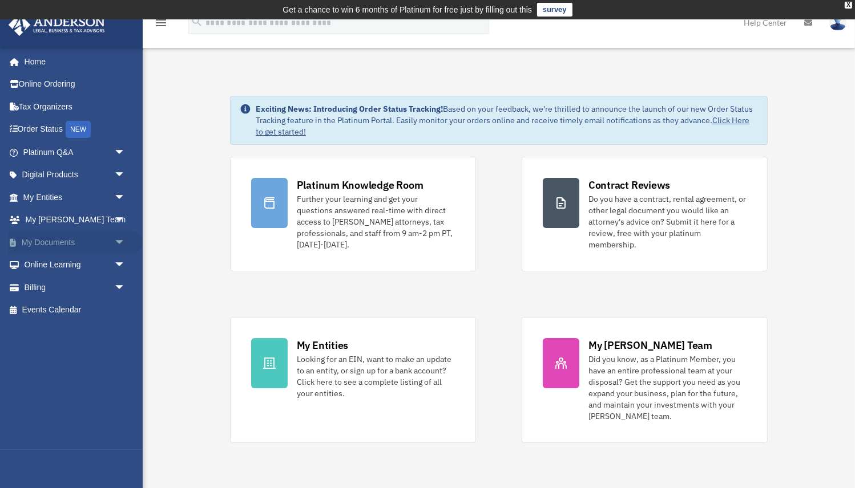  Describe the element at coordinates (667, 388) in the screenshot. I see `div: Did you know, as a Platinum Member, you have an entire professional team at your disposal? Get th...` at that location.